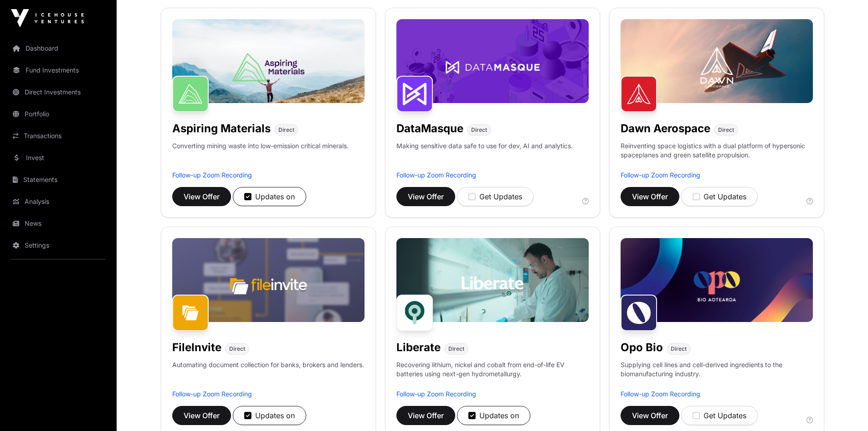 The image size is (868, 431). I want to click on img: Liberate-Banner.jpg, so click(493, 280).